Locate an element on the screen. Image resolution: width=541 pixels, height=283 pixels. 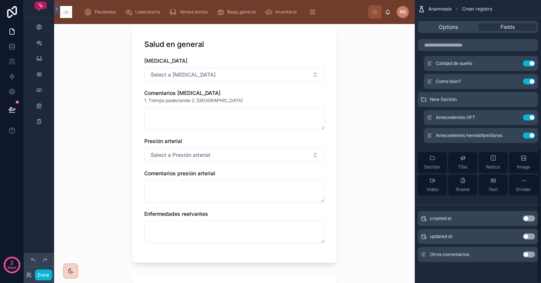
span: Antecedentes OFT is located at coordinates (455, 118).